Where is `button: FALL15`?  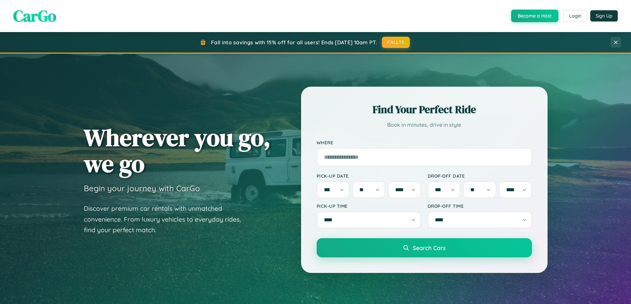 button: FALL15 is located at coordinates (396, 42).